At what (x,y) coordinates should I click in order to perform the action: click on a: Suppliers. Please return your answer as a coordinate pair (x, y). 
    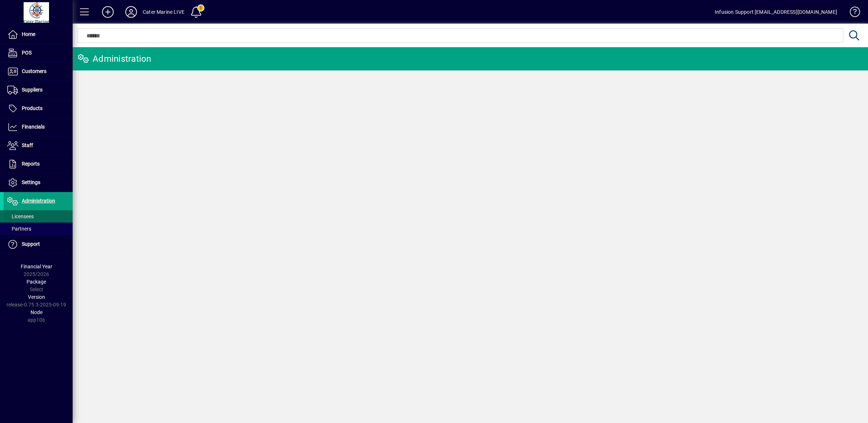
    Looking at the image, I should click on (38, 90).